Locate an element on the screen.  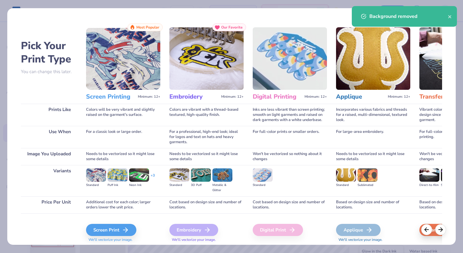
div: Incorporates various fabrics and threads for a raised, multi-dimensional, textured look. is located at coordinates (373, 114).